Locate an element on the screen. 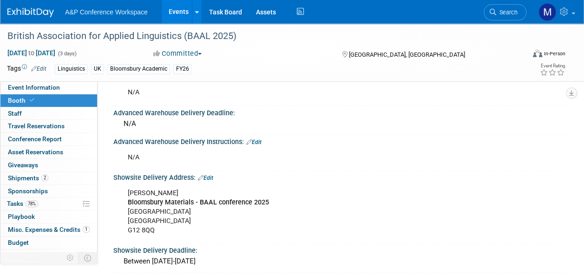 The width and height of the screenshot is (584, 276). a: Tasks78% is located at coordinates (49, 203).